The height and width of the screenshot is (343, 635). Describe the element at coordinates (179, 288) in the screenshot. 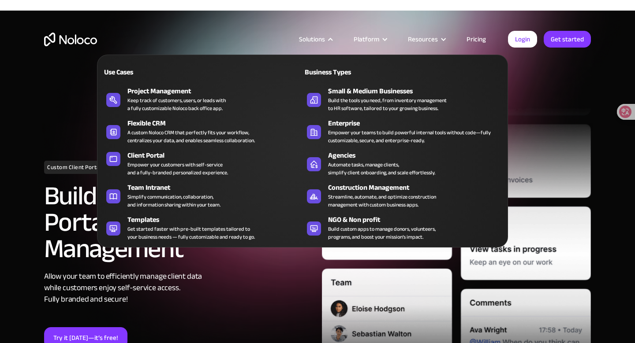

I see `div: Allow your team to efficiently manage client data while customers enjoy self-service access. Full...` at that location.